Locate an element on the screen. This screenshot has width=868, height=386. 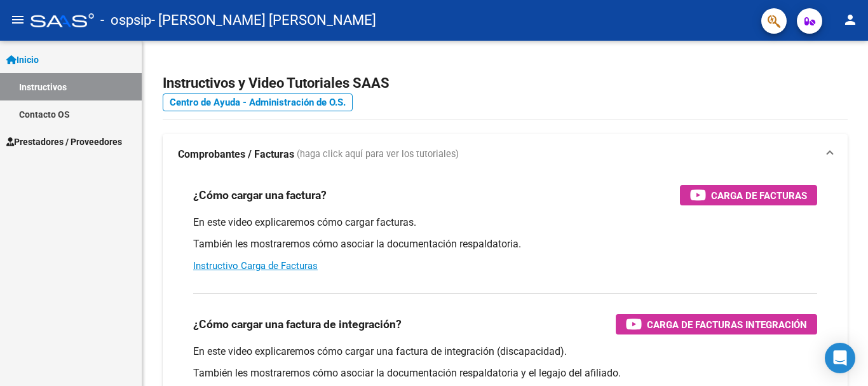
button: Carga de Facturas is located at coordinates (748, 195).